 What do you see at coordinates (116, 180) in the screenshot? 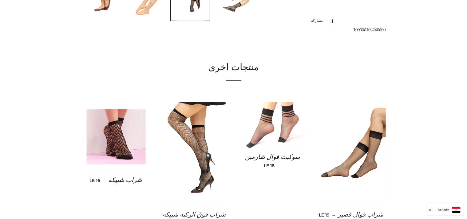
I see `a: شراب شبيكه — LE 16` at bounding box center [116, 180].